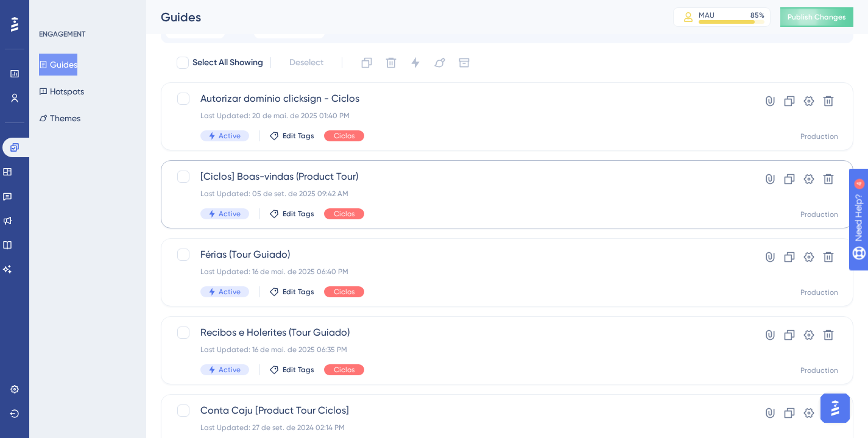  Describe the element at coordinates (60, 118) in the screenshot. I see `button: Themes` at that location.